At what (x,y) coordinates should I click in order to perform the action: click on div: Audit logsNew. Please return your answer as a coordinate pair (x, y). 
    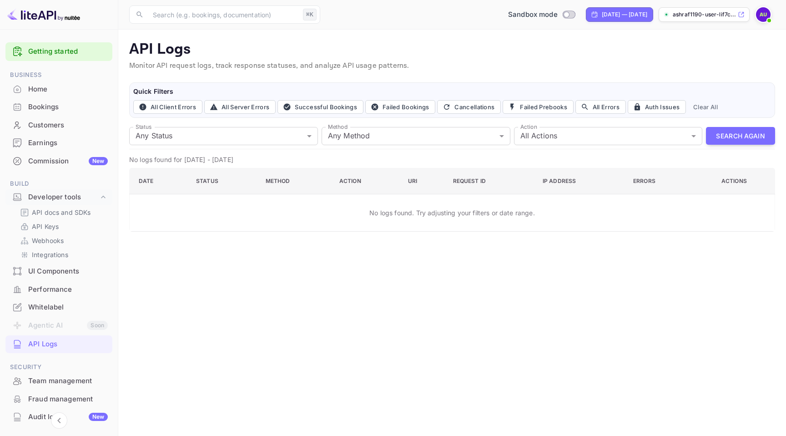
    Looking at the image, I should click on (59, 417).